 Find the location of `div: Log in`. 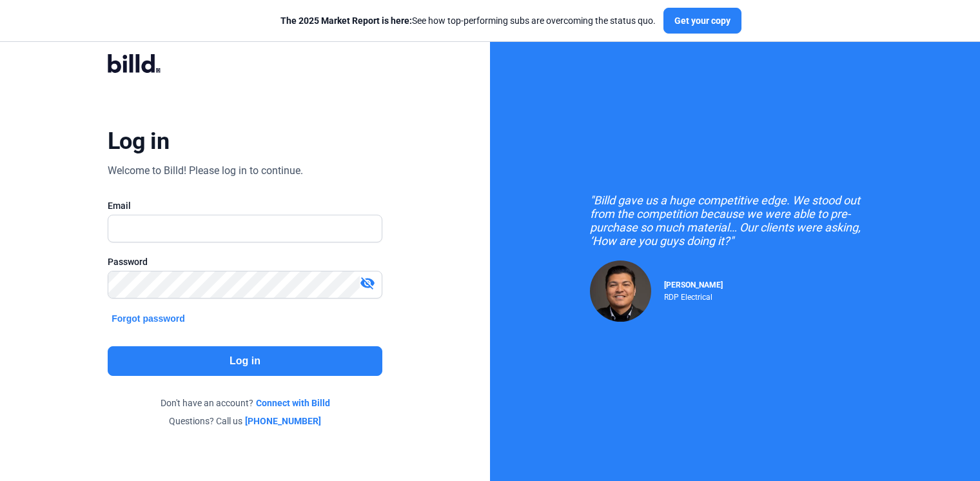

div: Log in is located at coordinates (138, 141).